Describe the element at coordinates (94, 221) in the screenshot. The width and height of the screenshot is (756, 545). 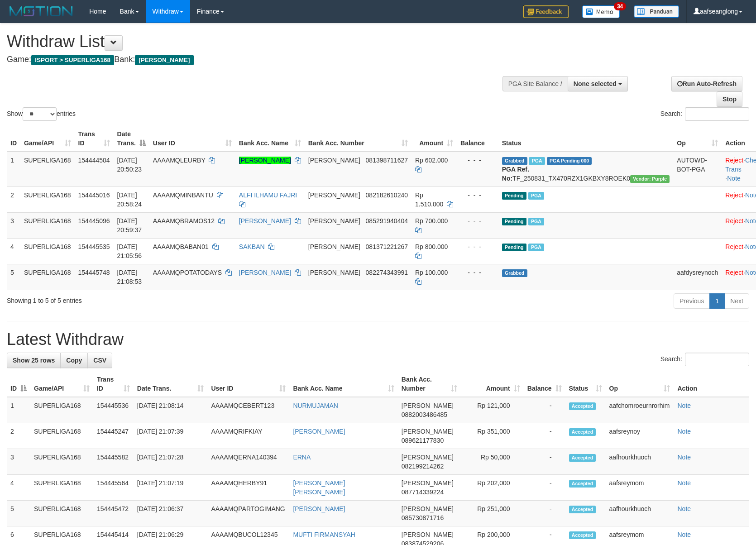
I see `span: 154445096` at that location.